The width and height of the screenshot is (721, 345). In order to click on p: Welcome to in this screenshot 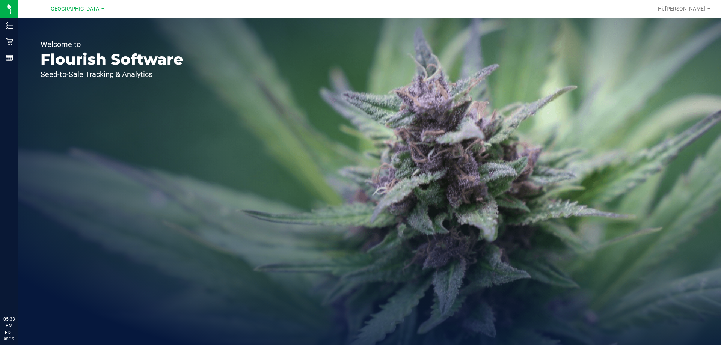, I will do `click(112, 44)`.